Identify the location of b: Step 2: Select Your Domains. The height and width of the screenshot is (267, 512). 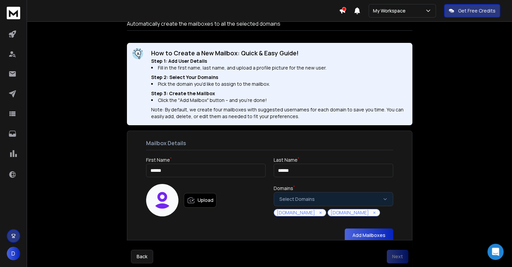
(185, 77).